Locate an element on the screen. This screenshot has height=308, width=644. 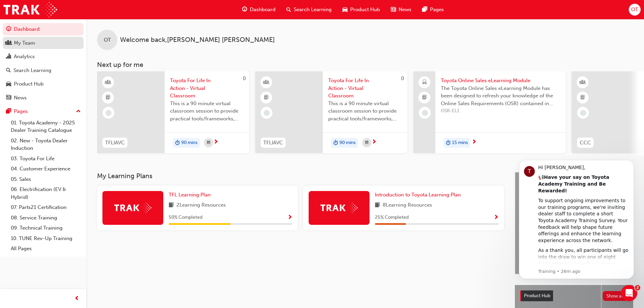
span: 15 mins is located at coordinates (460, 142).